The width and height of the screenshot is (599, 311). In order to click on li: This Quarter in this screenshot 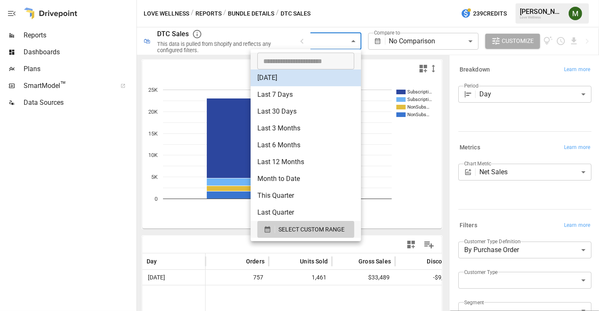, I will do `click(306, 196)`.